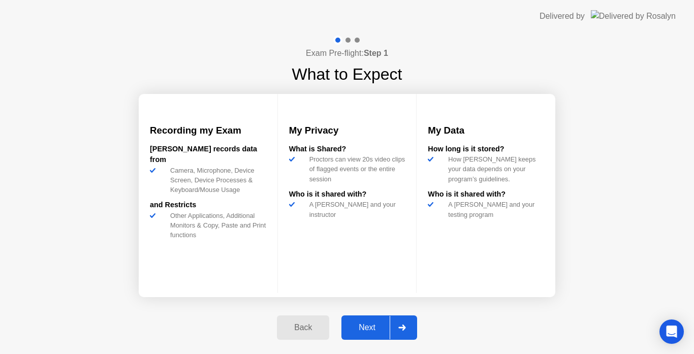 The width and height of the screenshot is (694, 354). I want to click on h1: What to Expect, so click(347, 74).